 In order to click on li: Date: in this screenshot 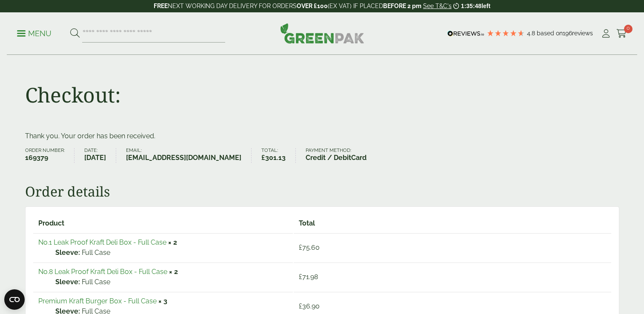, I will do `click(100, 156)`.